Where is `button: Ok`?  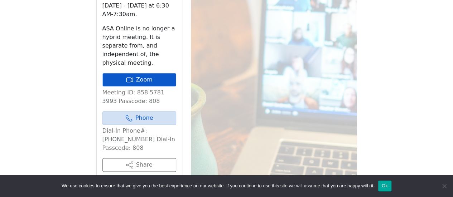
button: Ok is located at coordinates (384, 186).